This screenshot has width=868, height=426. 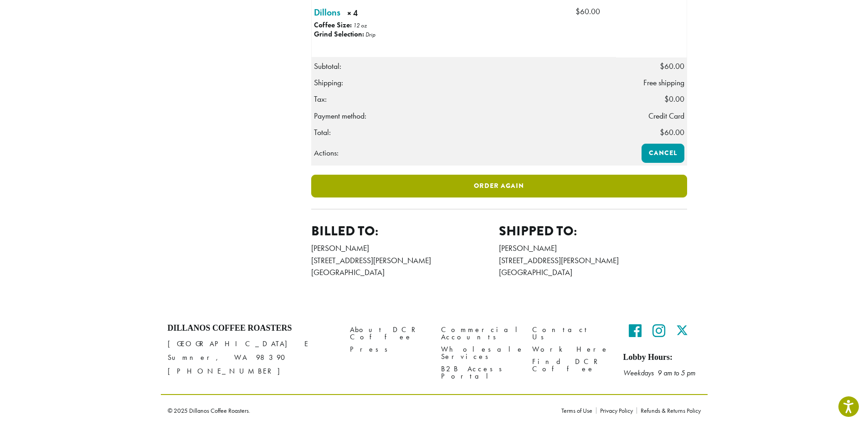 I want to click on a: Dillons, so click(x=327, y=12).